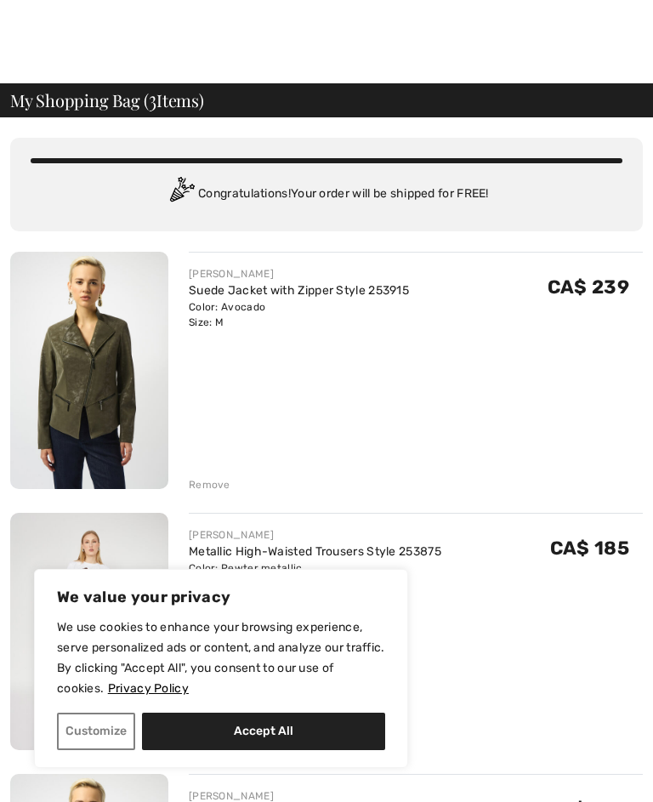 This screenshot has height=802, width=653. What do you see at coordinates (96, 731) in the screenshot?
I see `button: Customize` at bounding box center [96, 731].